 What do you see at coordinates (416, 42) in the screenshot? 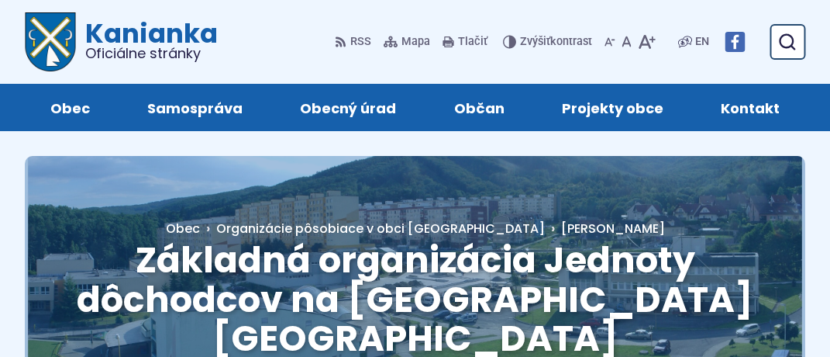
I see `span: Mapa` at bounding box center [416, 42].